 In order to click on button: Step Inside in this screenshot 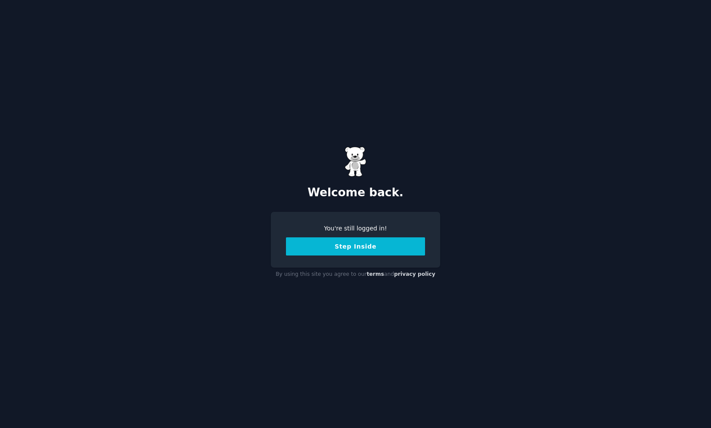, I will do `click(356, 246)`.